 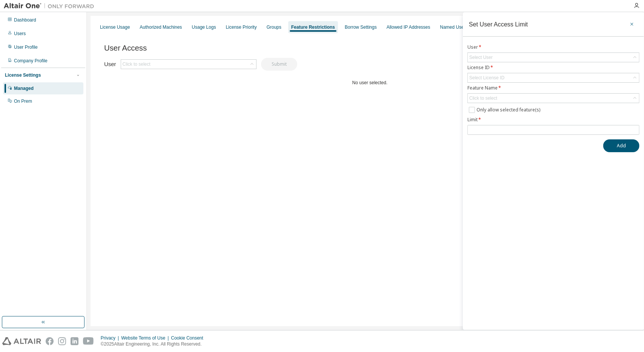 What do you see at coordinates (189, 338) in the screenshot?
I see `div: Cookie Consent` at bounding box center [189, 338].